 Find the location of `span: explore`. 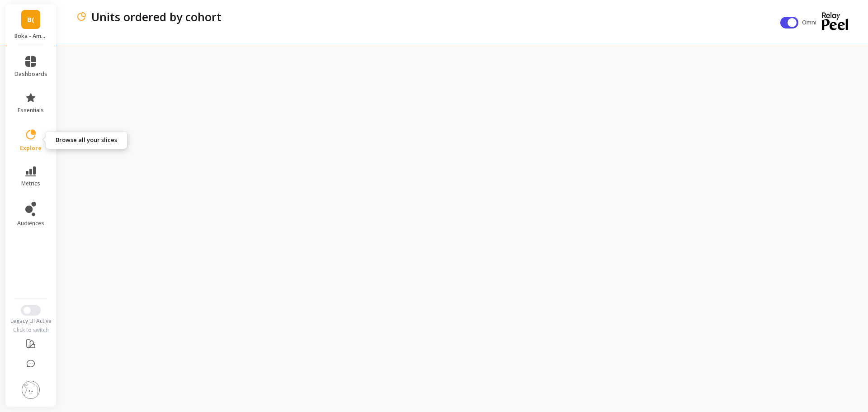

span: explore is located at coordinates (31, 148).